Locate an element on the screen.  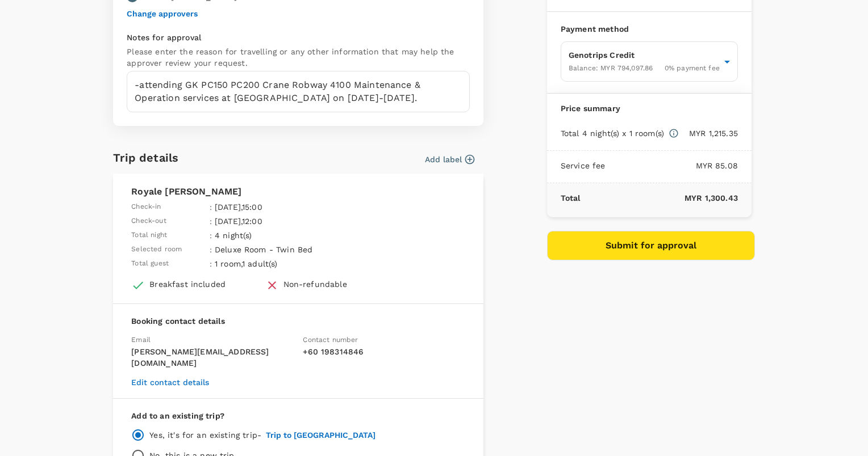
p: Booking contact details is located at coordinates (298, 321).